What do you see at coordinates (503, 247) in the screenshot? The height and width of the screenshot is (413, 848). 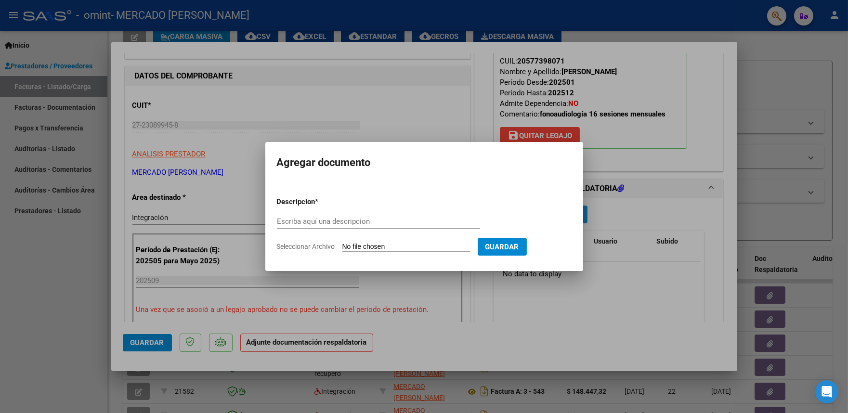 I see `button: Guardar` at bounding box center [503, 247].